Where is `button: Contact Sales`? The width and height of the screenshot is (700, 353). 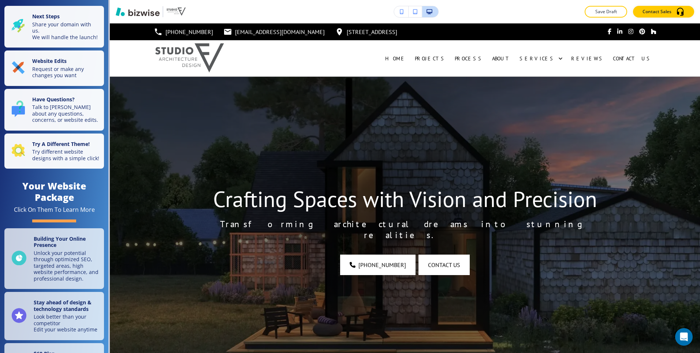 button: Contact Sales is located at coordinates (663, 12).